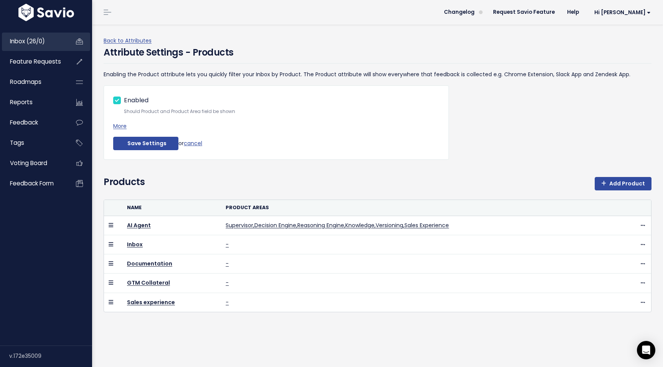 This screenshot has height=367, width=663. I want to click on span: Voting Board, so click(28, 163).